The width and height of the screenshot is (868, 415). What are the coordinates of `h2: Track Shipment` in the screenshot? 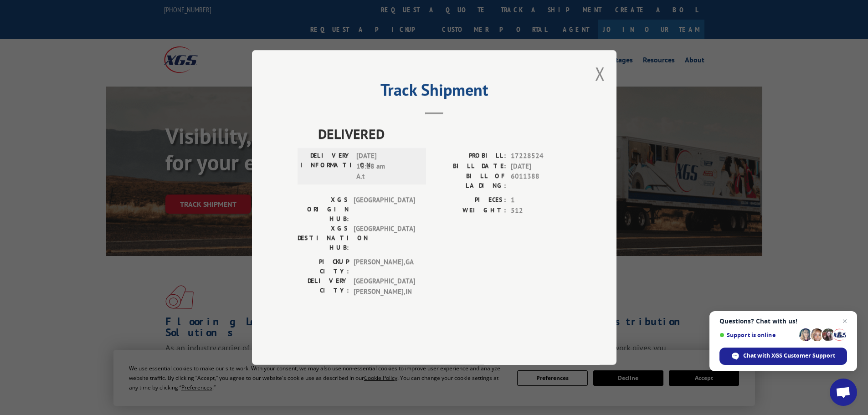 It's located at (434, 92).